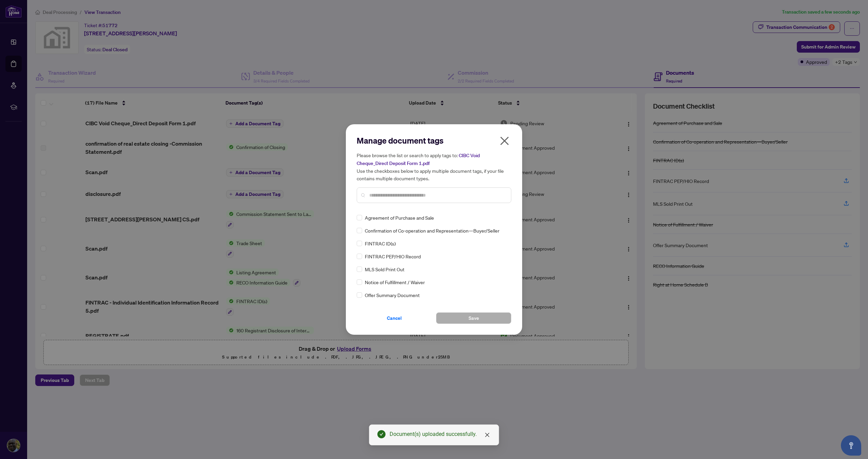 The height and width of the screenshot is (459, 868). I want to click on h5: Please browse the list or search to apply tags to: Use the checkboxes below to apply multiple doc..., so click(434, 167).